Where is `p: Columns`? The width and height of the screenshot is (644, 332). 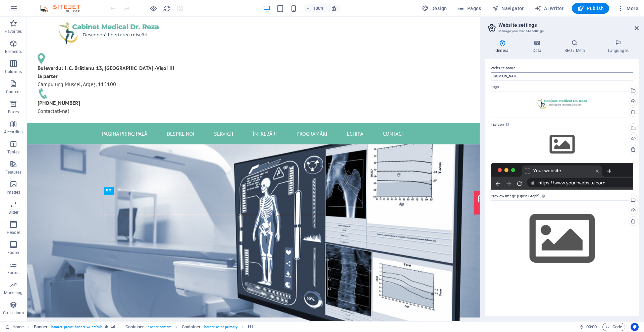
p: Columns is located at coordinates (13, 72).